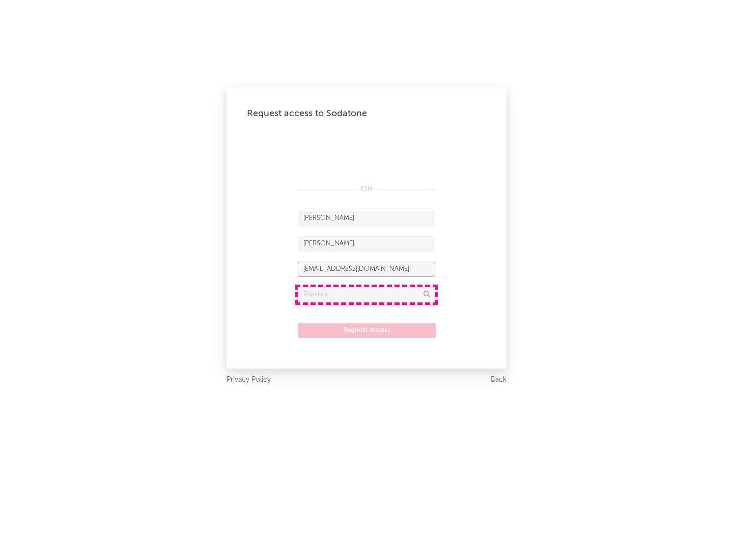  What do you see at coordinates (366, 295) in the screenshot?
I see `input: Division` at bounding box center [366, 295].